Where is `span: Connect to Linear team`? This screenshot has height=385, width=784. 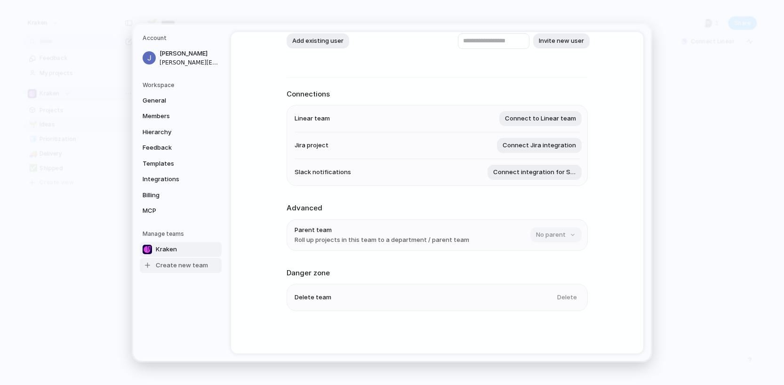
span: Connect to Linear team is located at coordinates (540, 119).